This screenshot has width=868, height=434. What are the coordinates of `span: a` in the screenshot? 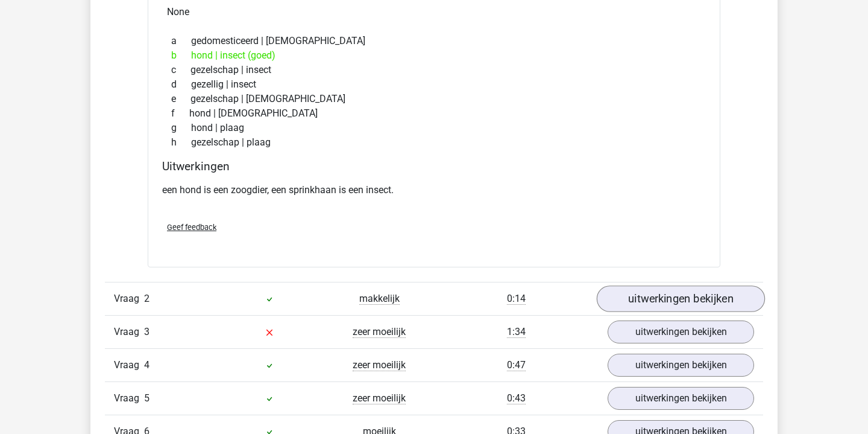 It's located at (181, 41).